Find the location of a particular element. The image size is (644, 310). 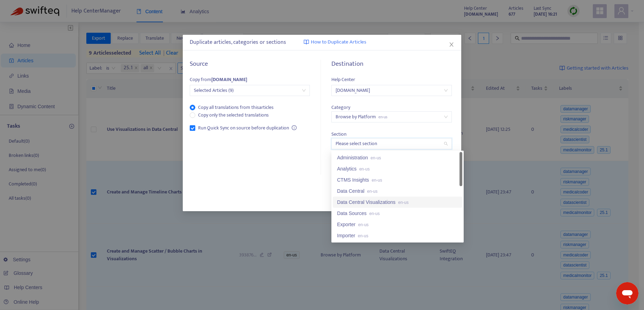

span: Copy only the selected translations is located at coordinates (233, 115).